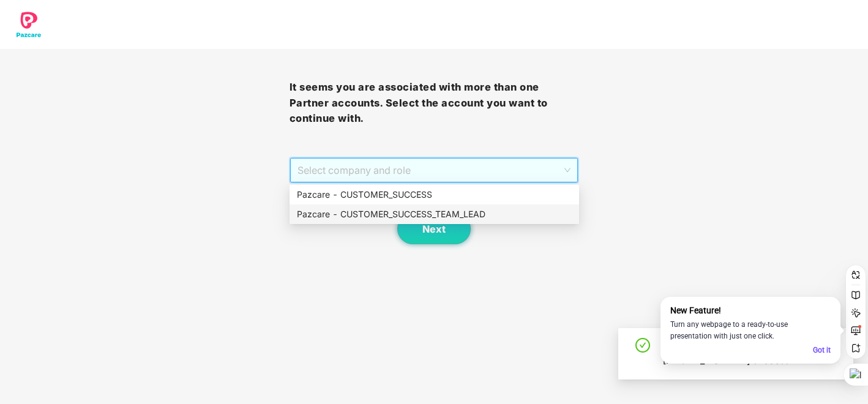  Describe the element at coordinates (434, 170) in the screenshot. I see `span: Select company and role` at that location.